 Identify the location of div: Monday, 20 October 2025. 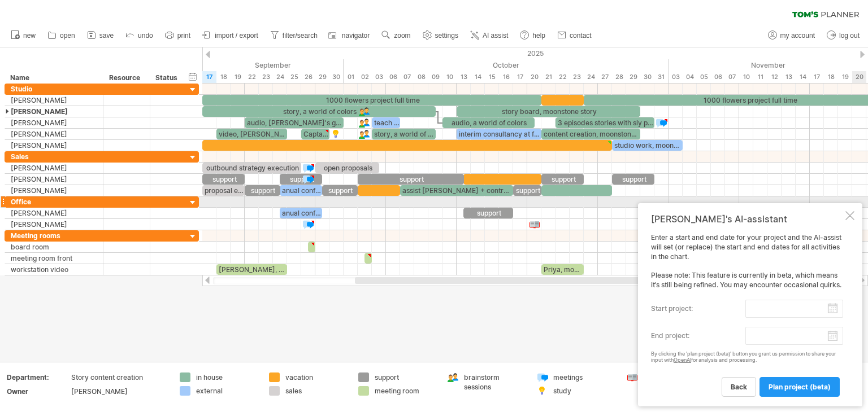
(534, 77).